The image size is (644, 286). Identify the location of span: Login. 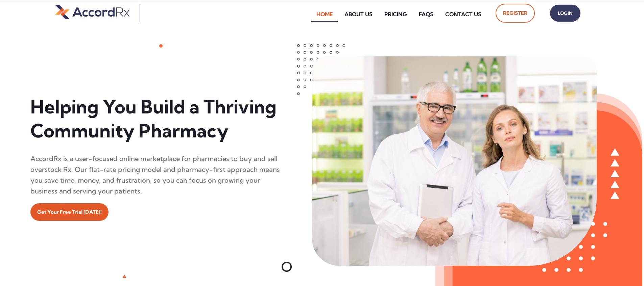
(565, 13).